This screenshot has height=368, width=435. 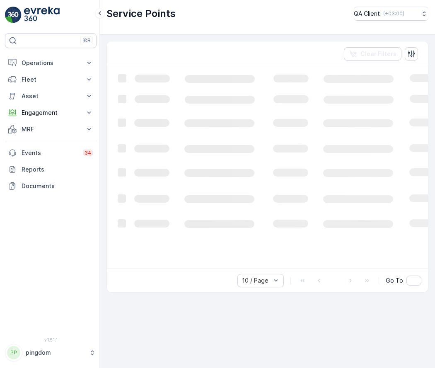 I want to click on p: 34, so click(x=88, y=153).